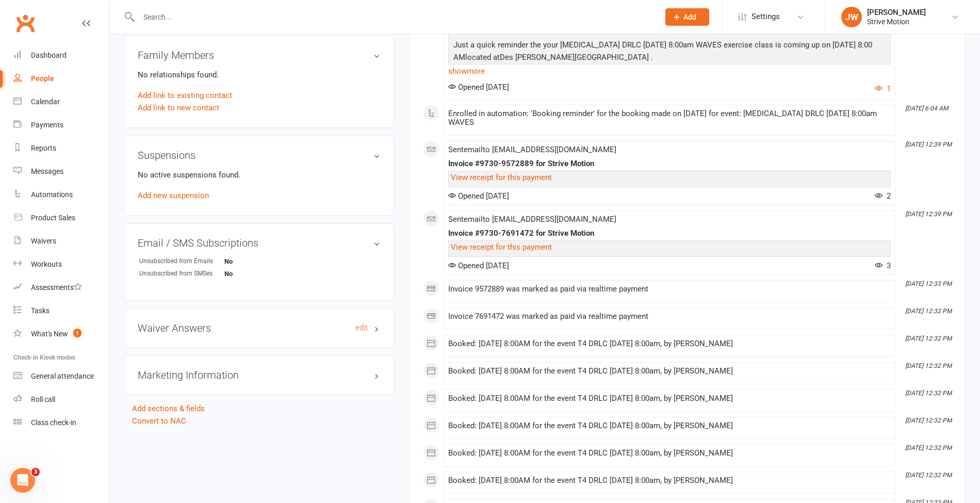 The height and width of the screenshot is (503, 980). Describe the element at coordinates (259, 328) in the screenshot. I see `h3: Waiver Answers` at that location.